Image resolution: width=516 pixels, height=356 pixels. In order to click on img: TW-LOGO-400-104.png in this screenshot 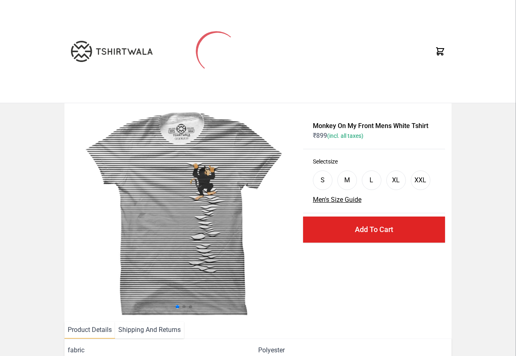, I will do `click(112, 51)`.